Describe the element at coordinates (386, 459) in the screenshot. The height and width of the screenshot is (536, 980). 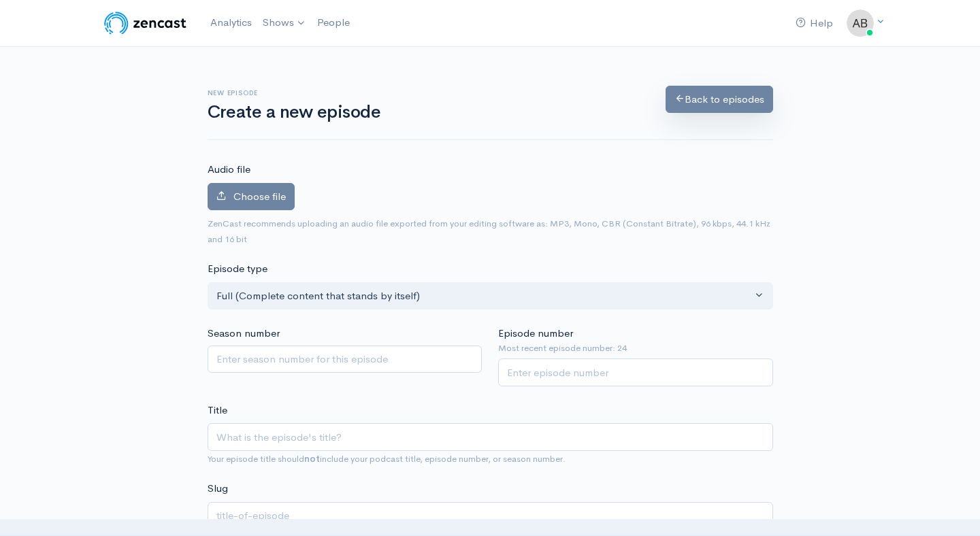
I see `small: Your episode title should include your podcast title, episode number, or season number.` at that location.